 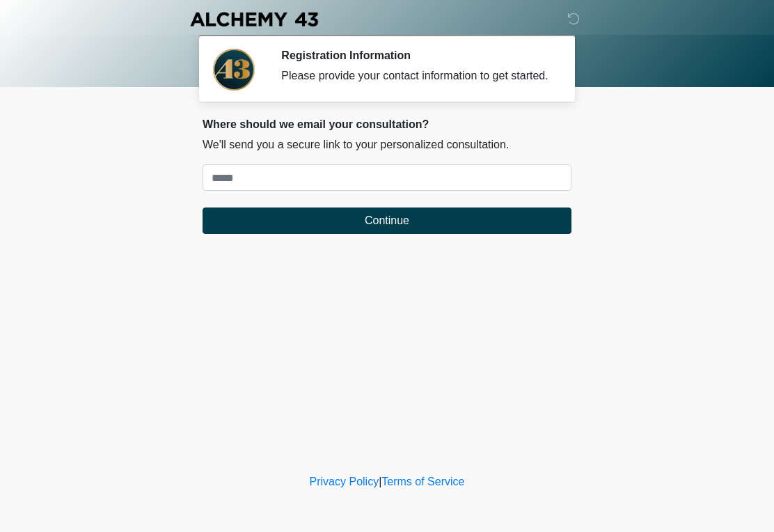 I want to click on a: Privacy Policy, so click(x=344, y=482).